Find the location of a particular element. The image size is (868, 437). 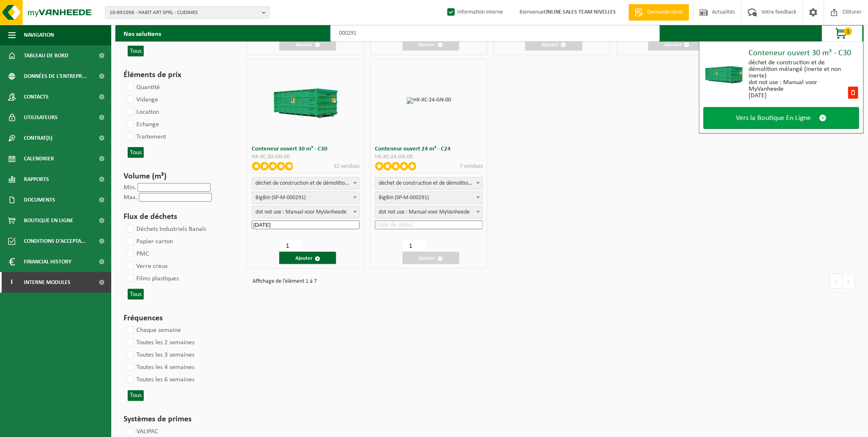

span: Navigation is located at coordinates (39, 35).